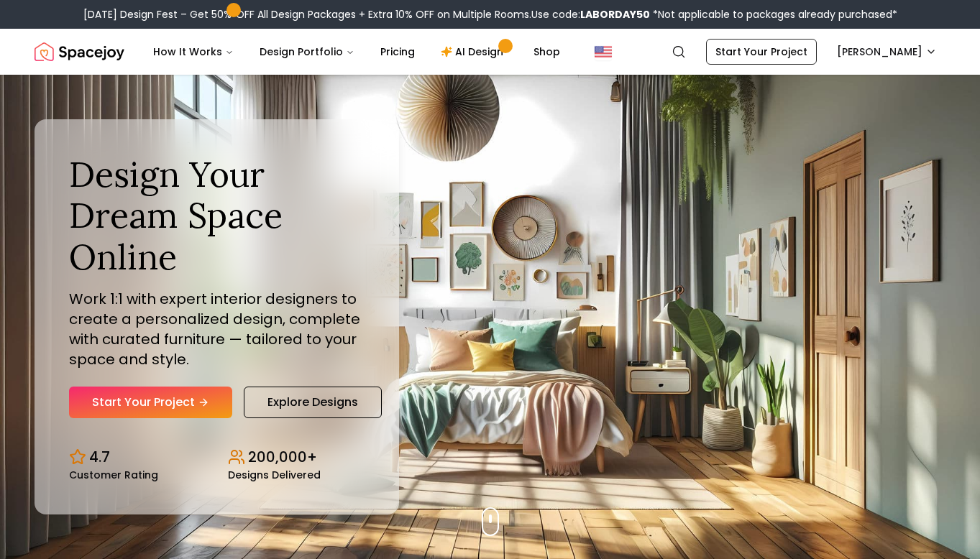  What do you see at coordinates (398, 51) in the screenshot?
I see `a: Pricing` at bounding box center [398, 51].